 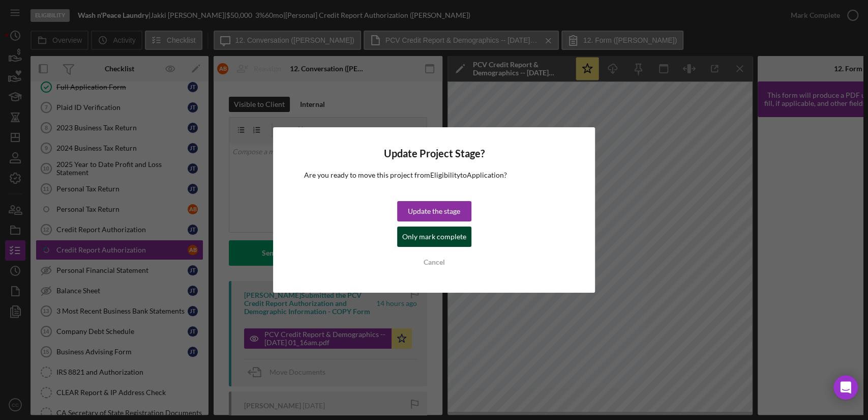 What do you see at coordinates (434, 237) in the screenshot?
I see `div: Only mark complete` at bounding box center [434, 237].